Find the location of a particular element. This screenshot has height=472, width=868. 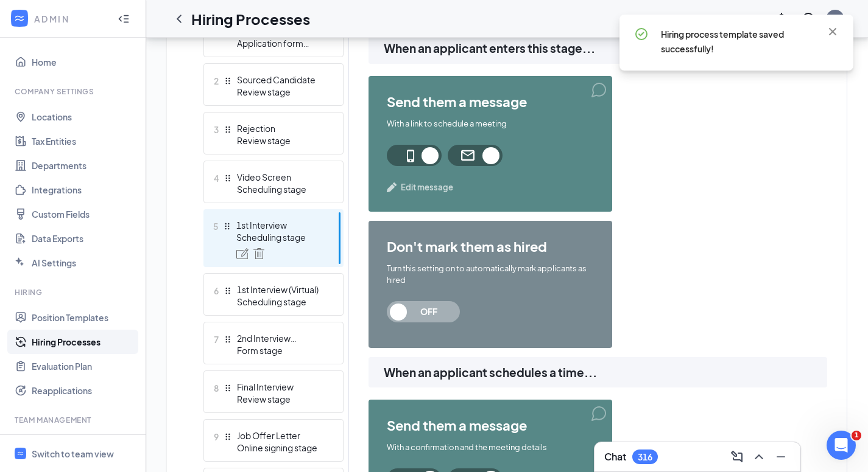

svg: Cross is located at coordinates (833, 32).